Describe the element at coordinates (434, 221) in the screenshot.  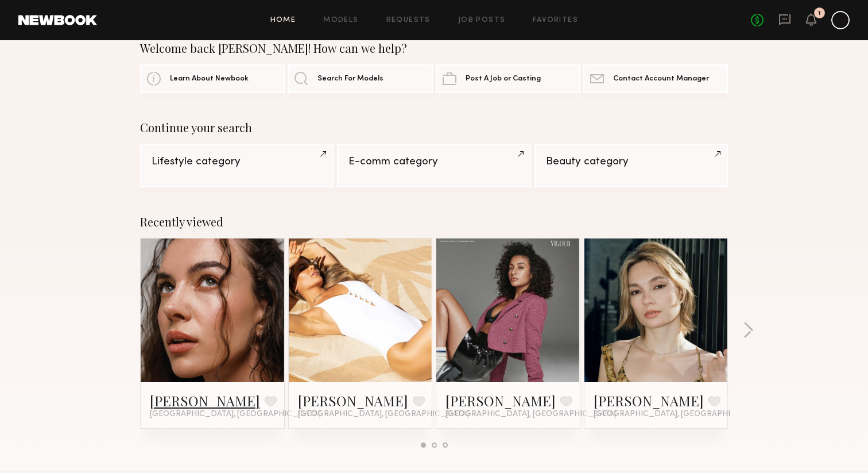
I see `div: Recently viewed` at that location.